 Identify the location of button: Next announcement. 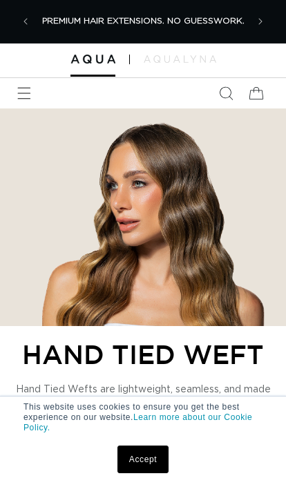
(260, 21).